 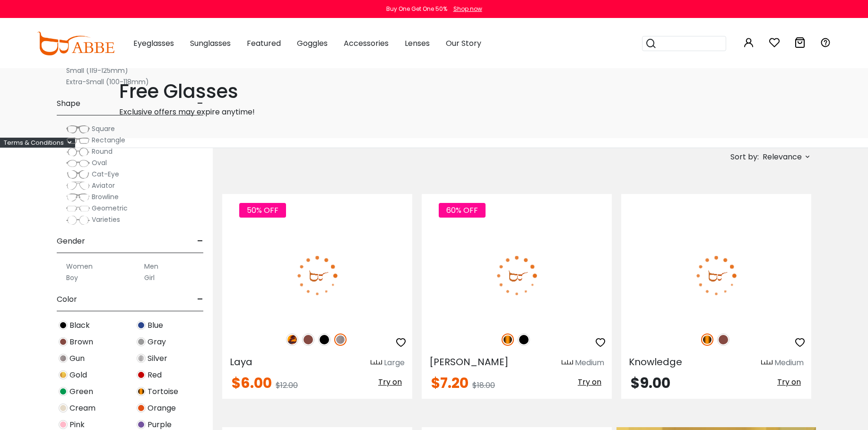 I want to click on img: Gun Laya - Plastic ,Universal Bridge Fit, so click(x=317, y=275).